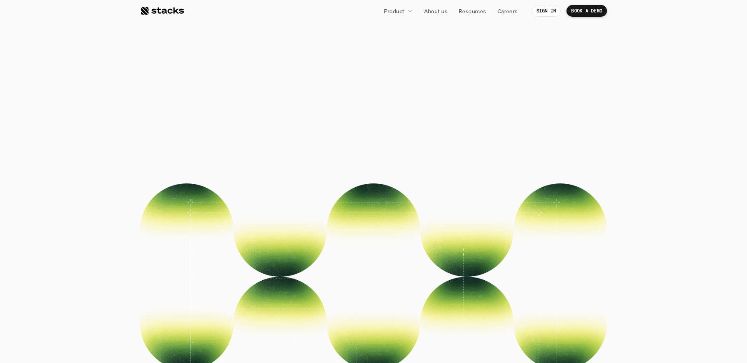 This screenshot has height=363, width=747. I want to click on p: Product, so click(394, 11).